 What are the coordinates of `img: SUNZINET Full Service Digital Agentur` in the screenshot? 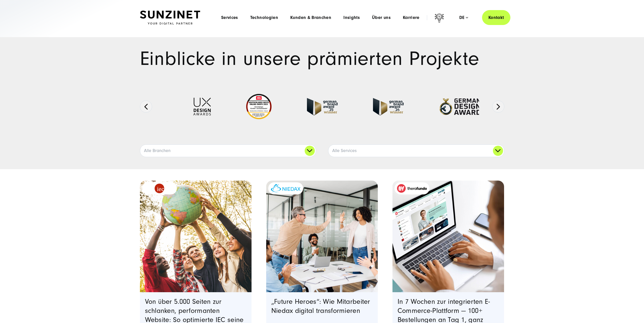 It's located at (170, 17).